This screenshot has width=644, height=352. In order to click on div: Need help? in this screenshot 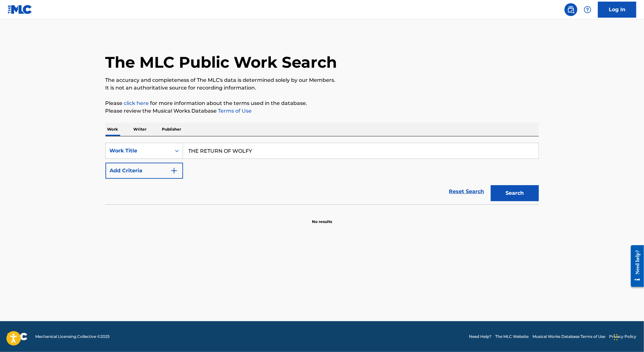, I will do `click(11, 22)`.